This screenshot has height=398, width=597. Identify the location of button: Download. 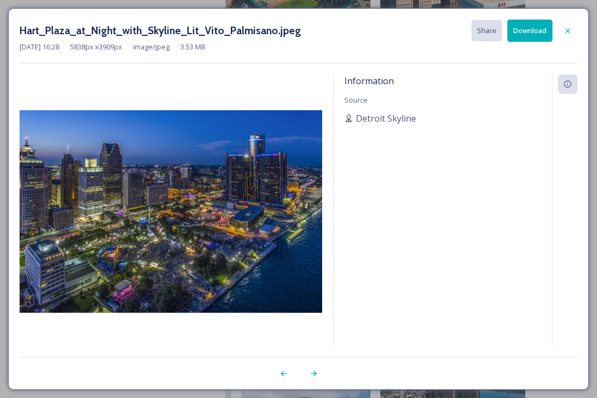
(530, 30).